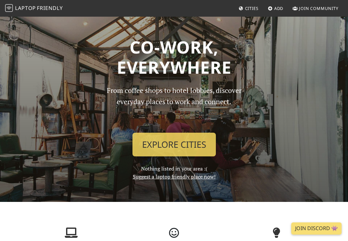 The width and height of the screenshot is (348, 241). Describe the element at coordinates (276, 8) in the screenshot. I see `a: Add` at that location.